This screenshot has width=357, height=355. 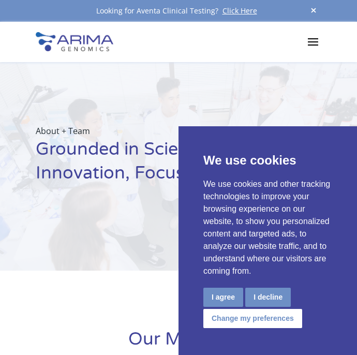 What do you see at coordinates (268, 228) in the screenshot?
I see `p: We use cookies and other tracking technologies to improve your browsing experience on our website...` at bounding box center [268, 228].